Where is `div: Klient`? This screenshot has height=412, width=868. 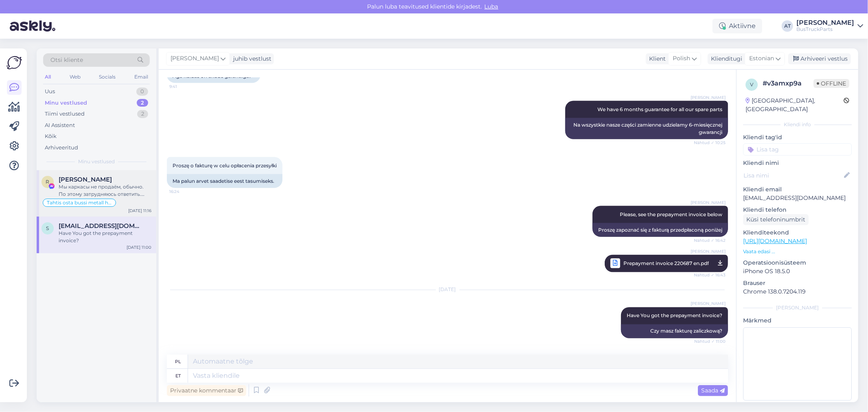
div: Klient is located at coordinates (655, 59).